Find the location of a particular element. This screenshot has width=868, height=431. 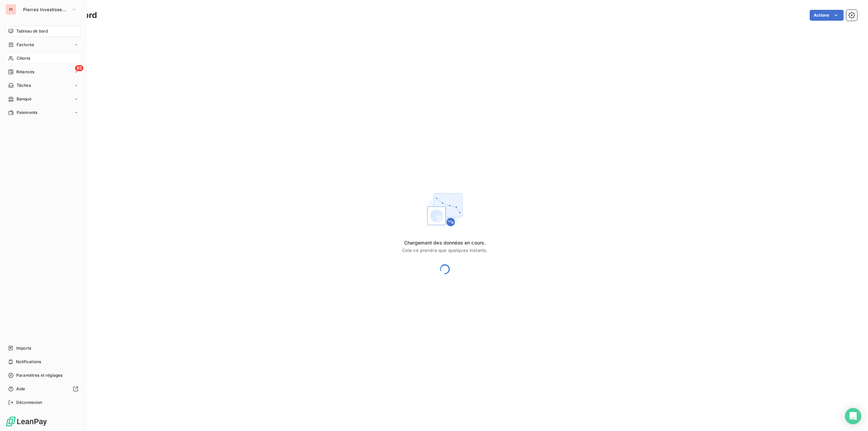

span: Imports is located at coordinates (24, 348).